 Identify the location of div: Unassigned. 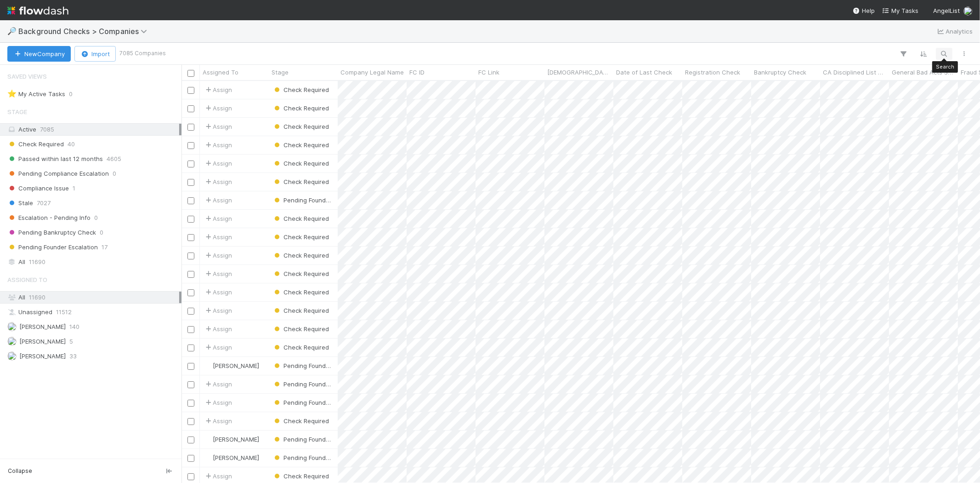
(93, 312).